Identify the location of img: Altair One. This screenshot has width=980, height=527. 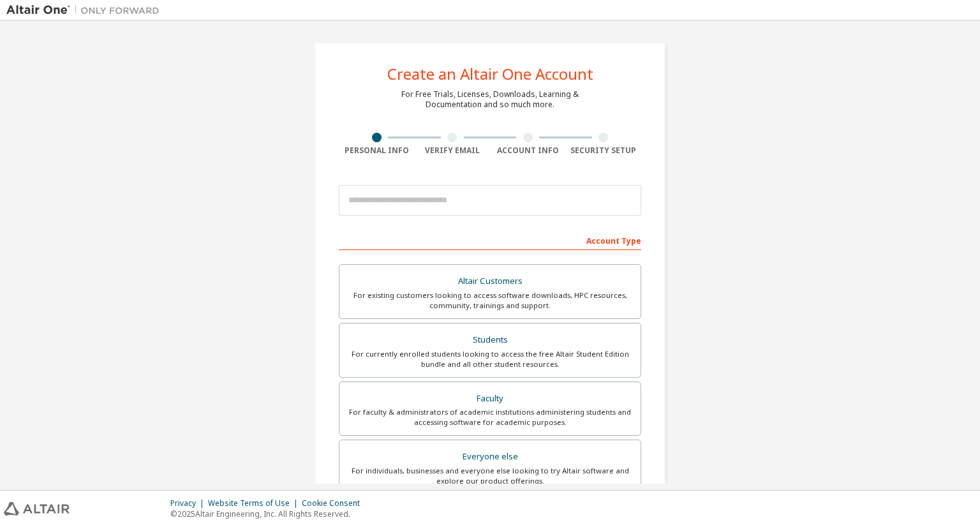
(86, 10).